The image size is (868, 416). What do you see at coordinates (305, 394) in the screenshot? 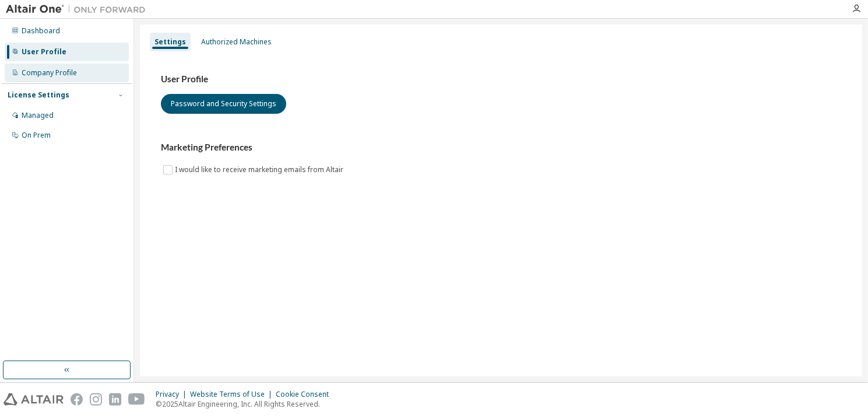
I see `div: Cookie Consent` at bounding box center [305, 394].